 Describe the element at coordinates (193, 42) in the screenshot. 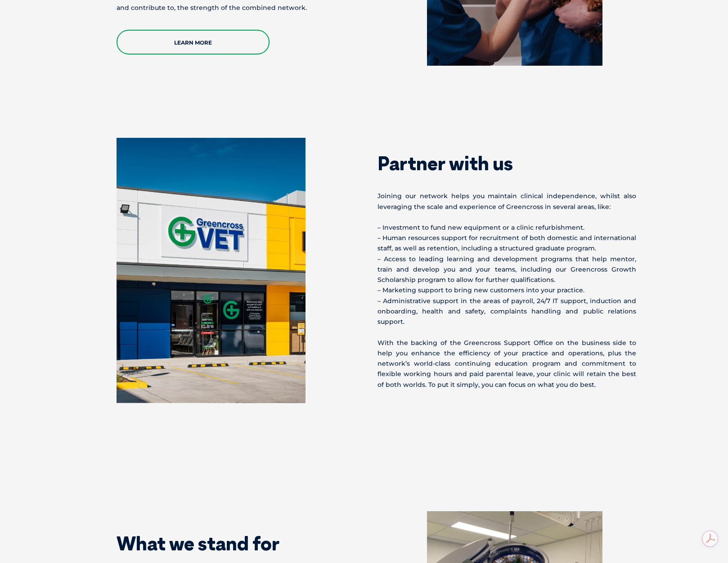

I see `a: Learn More` at that location.